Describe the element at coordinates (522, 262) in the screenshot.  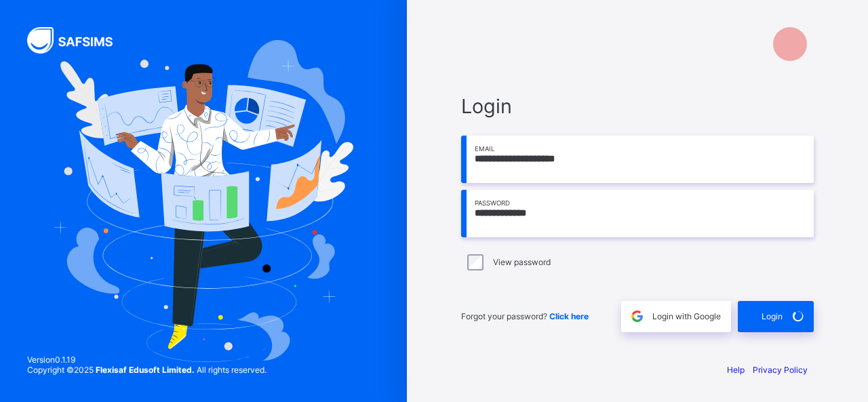
I see `label: View password` at that location.